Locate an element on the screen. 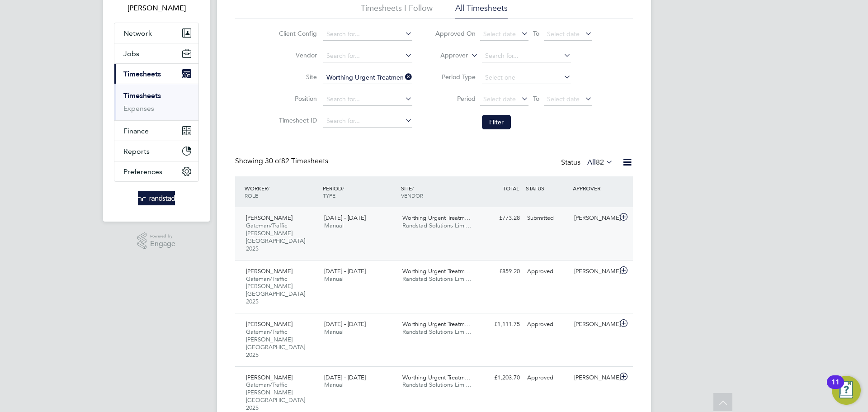  span: Network is located at coordinates (138, 33).